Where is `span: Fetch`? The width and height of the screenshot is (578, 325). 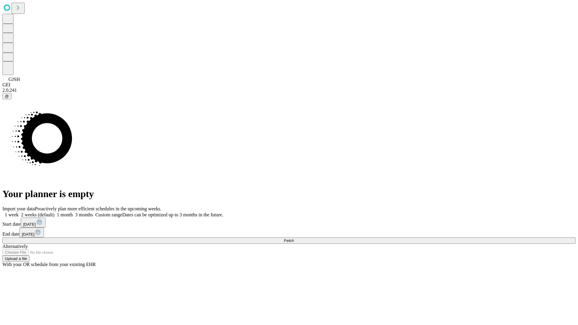
span: Fetch is located at coordinates (289, 241).